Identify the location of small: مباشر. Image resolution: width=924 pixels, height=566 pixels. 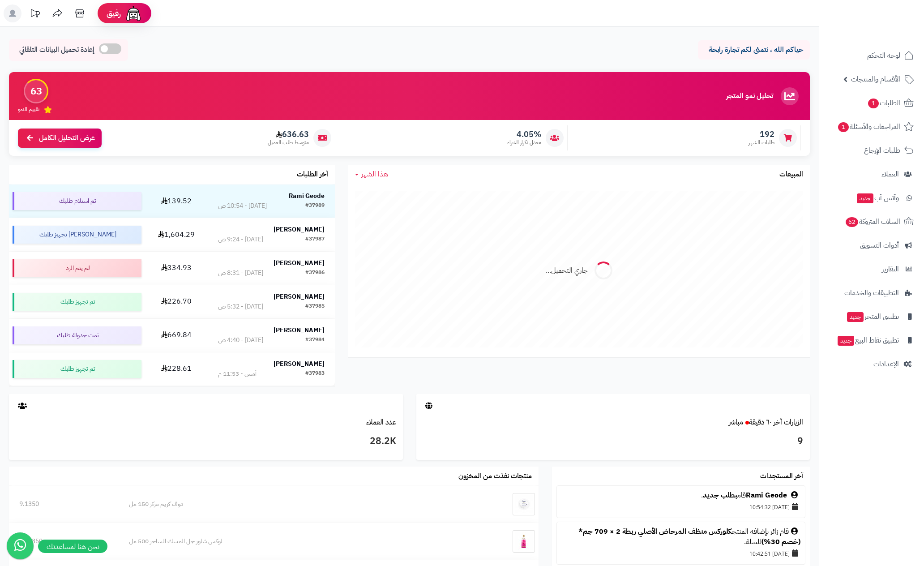
(736, 422).